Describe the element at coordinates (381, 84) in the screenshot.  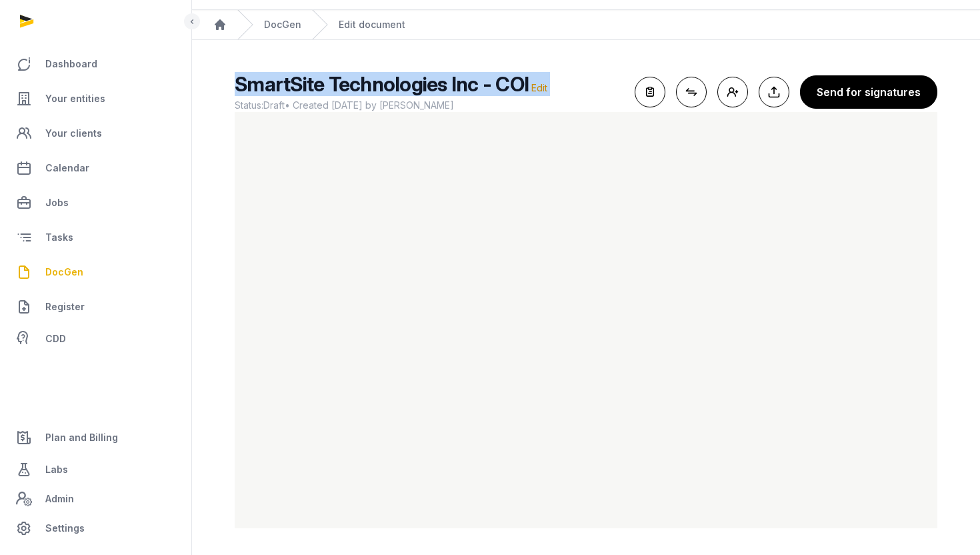
I see `span: SmartSite Technologies Inc - COI` at that location.